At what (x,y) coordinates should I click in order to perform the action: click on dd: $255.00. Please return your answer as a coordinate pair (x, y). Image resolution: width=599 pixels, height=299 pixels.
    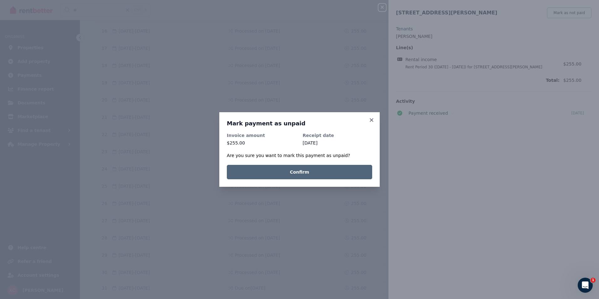
    Looking at the image, I should click on (262, 143).